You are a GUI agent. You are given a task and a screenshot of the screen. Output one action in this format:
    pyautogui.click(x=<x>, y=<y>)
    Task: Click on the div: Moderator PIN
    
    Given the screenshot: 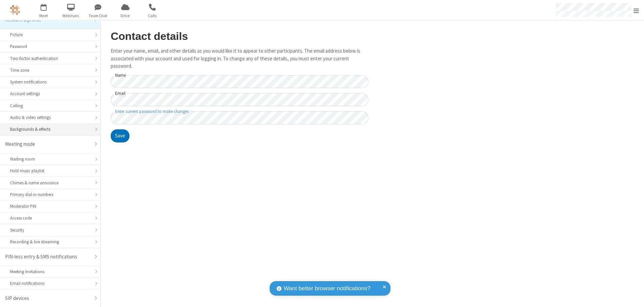 What is the action you would take?
    pyautogui.click(x=50, y=206)
    